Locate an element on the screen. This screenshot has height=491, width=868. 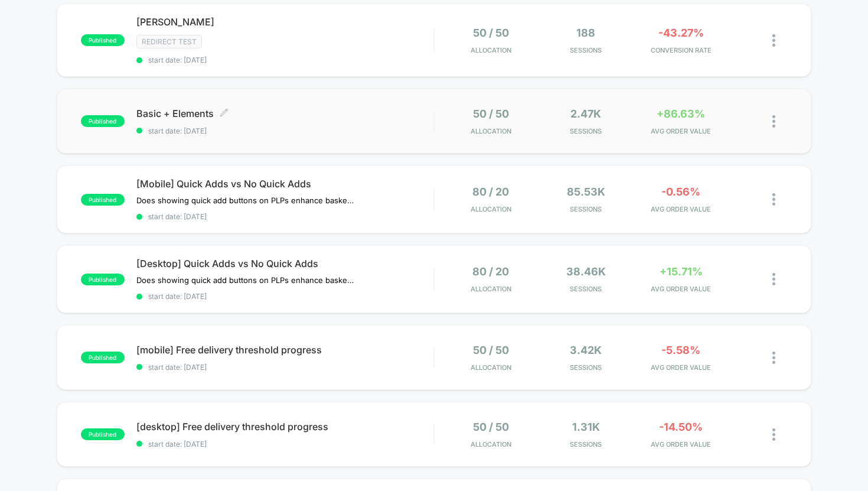
span: 38.46k is located at coordinates (586, 271).